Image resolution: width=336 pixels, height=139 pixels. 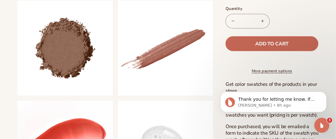 What do you see at coordinates (272, 44) in the screenshot?
I see `button: Add to cart` at bounding box center [272, 44].